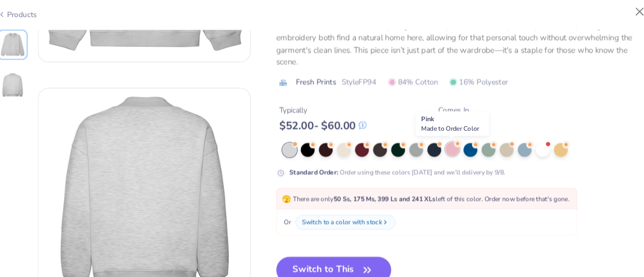  Describe the element at coordinates (36, 22) in the screenshot. I see `div: Products` at that location.